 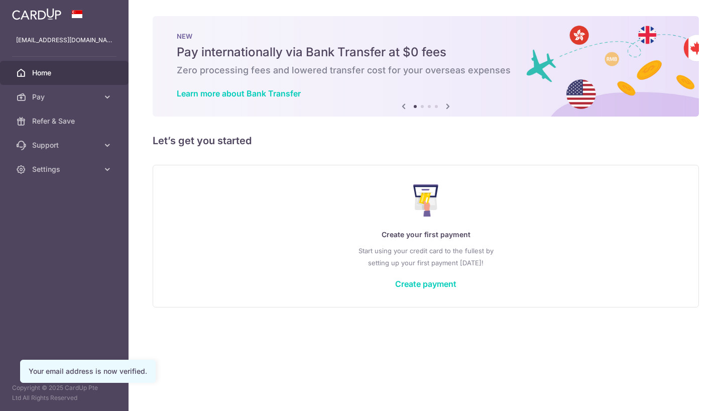 What do you see at coordinates (37, 14) in the screenshot?
I see `img: CardUp` at bounding box center [37, 14].